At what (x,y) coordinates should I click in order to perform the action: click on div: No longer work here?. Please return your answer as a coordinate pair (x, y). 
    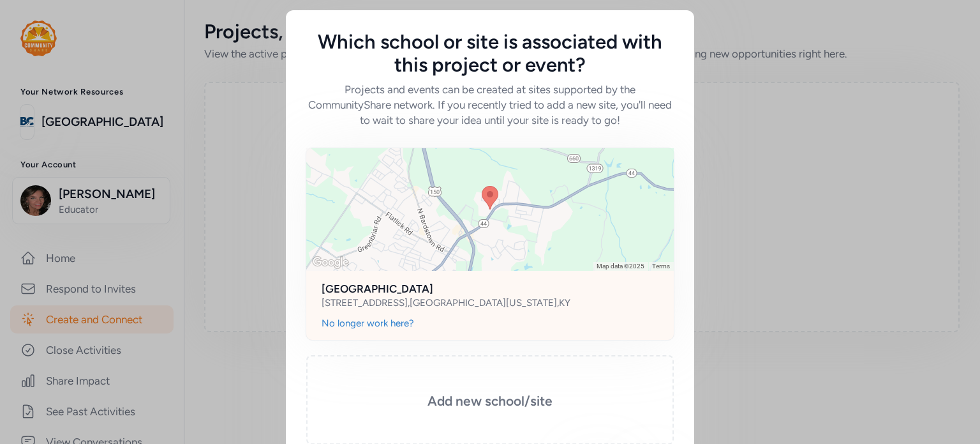
    Looking at the image, I should click on (368, 323).